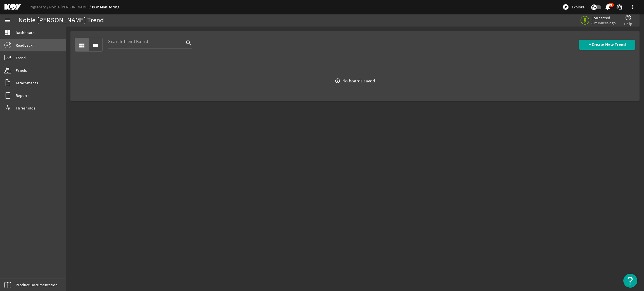  Describe the element at coordinates (607, 45) in the screenshot. I see `span: + Create New Trend` at that location.